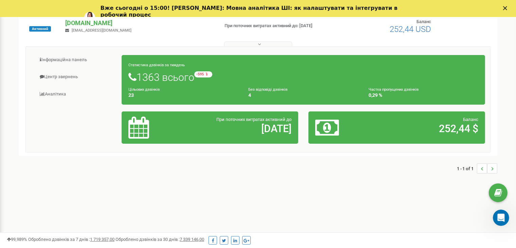 Image resolution: width=516 pixels, height=248 pixels. I want to click on u: 7 339 146,00, so click(192, 239).